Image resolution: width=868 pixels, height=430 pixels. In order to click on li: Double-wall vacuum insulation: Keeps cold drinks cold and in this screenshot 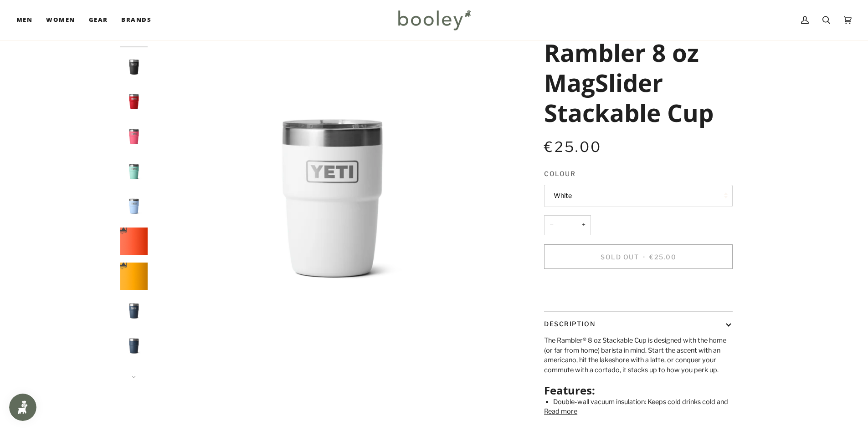, I will do `click(642, 402)`.